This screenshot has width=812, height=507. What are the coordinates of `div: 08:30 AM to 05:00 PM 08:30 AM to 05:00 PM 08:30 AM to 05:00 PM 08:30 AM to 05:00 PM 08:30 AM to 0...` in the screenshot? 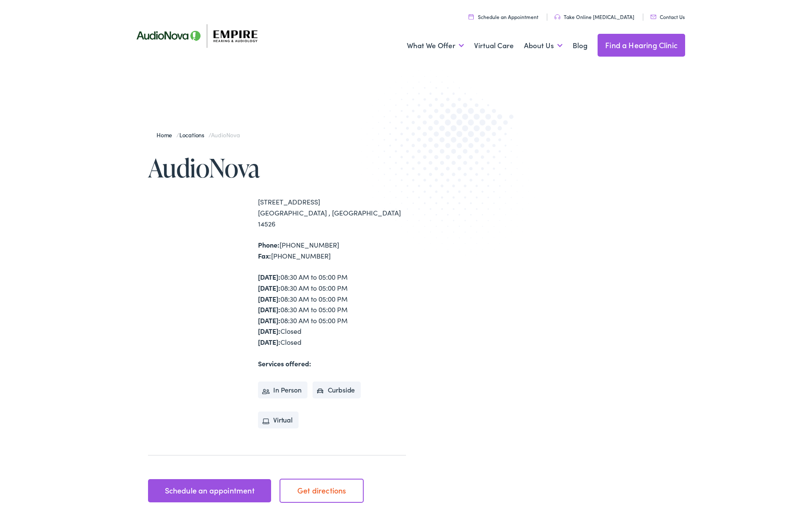 It's located at (332, 310).